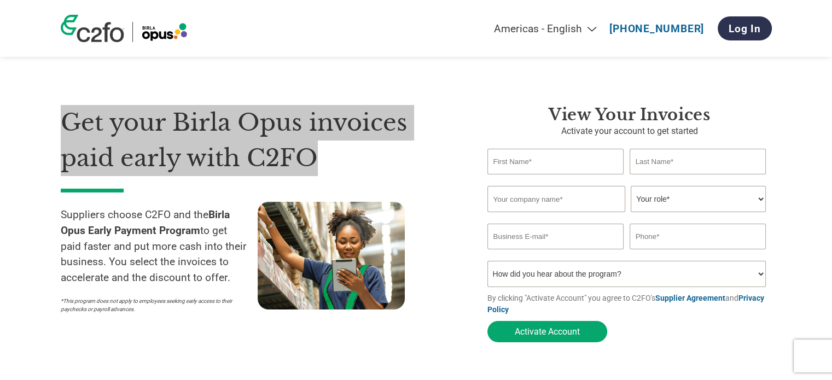 The width and height of the screenshot is (832, 380). What do you see at coordinates (556, 161) in the screenshot?
I see `input: First Name*` at bounding box center [556, 161].